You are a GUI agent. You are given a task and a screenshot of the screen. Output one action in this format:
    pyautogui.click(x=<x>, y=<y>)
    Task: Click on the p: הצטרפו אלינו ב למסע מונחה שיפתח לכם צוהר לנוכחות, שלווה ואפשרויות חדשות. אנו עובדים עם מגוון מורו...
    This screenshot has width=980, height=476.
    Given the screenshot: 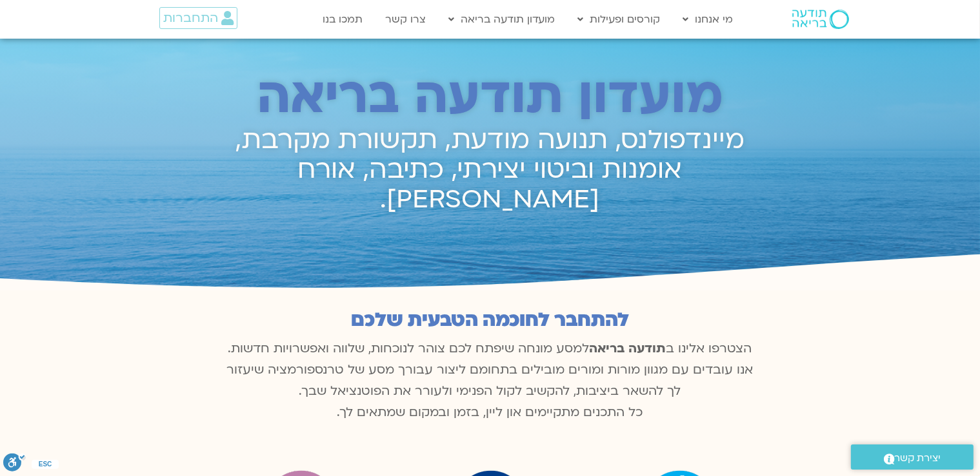 What is the action you would take?
    pyautogui.click(x=490, y=381)
    